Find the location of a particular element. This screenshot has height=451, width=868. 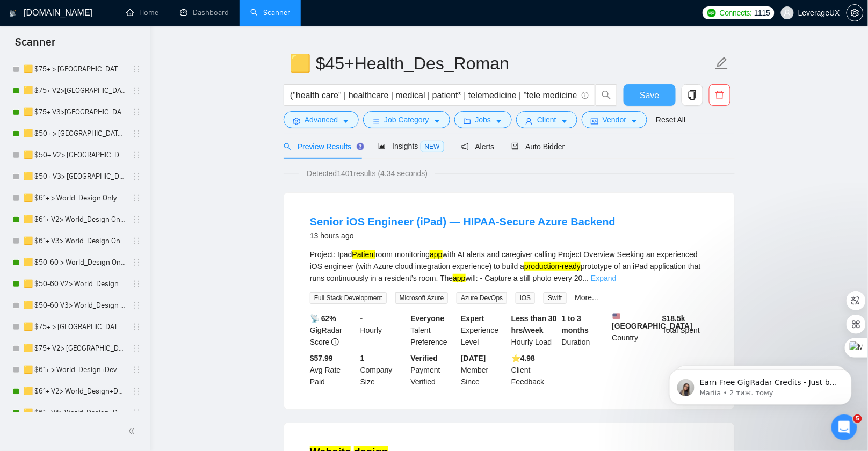

div: Project: Ipad room monitoring with AI alerts and caregiver calling Project Overview Seeking an ex... is located at coordinates (509, 267).